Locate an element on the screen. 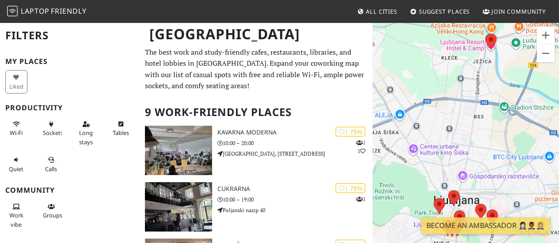 This screenshot has width=559, height=243. h3: Productivity is located at coordinates (70, 108).